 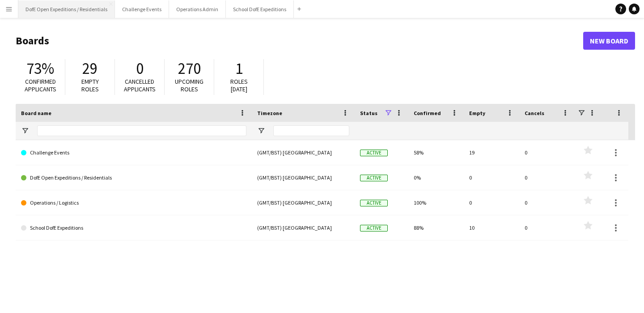 I want to click on span: Empty roles, so click(x=90, y=85).